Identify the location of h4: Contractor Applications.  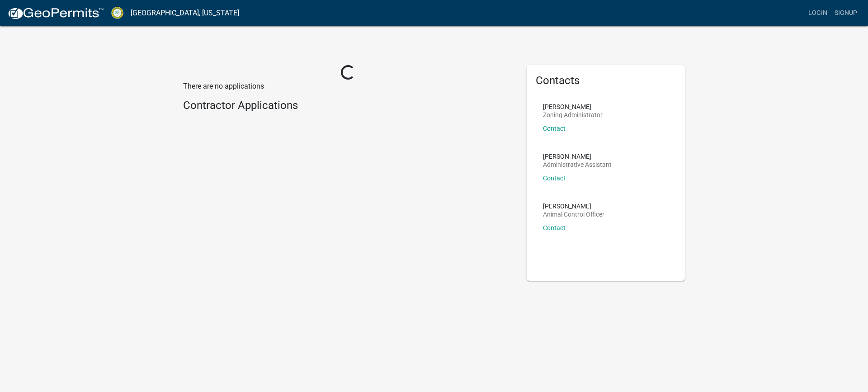
(348, 106).